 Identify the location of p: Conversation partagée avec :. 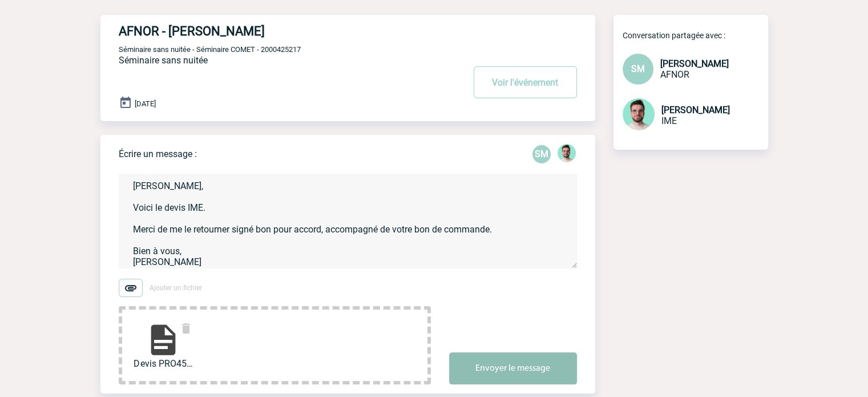
(695, 35).